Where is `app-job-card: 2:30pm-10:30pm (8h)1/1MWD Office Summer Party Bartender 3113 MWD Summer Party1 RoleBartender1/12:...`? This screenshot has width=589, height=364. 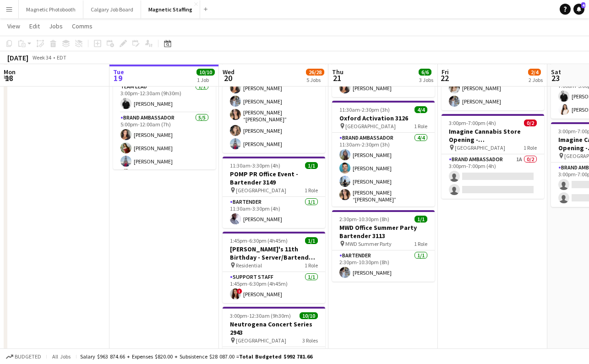
app-job-card: 2:30pm-10:30pm (8h)1/1MWD Office Summer Party Bartender 3113 MWD Summer Party1 RoleBartender1/12:... is located at coordinates (383, 246).